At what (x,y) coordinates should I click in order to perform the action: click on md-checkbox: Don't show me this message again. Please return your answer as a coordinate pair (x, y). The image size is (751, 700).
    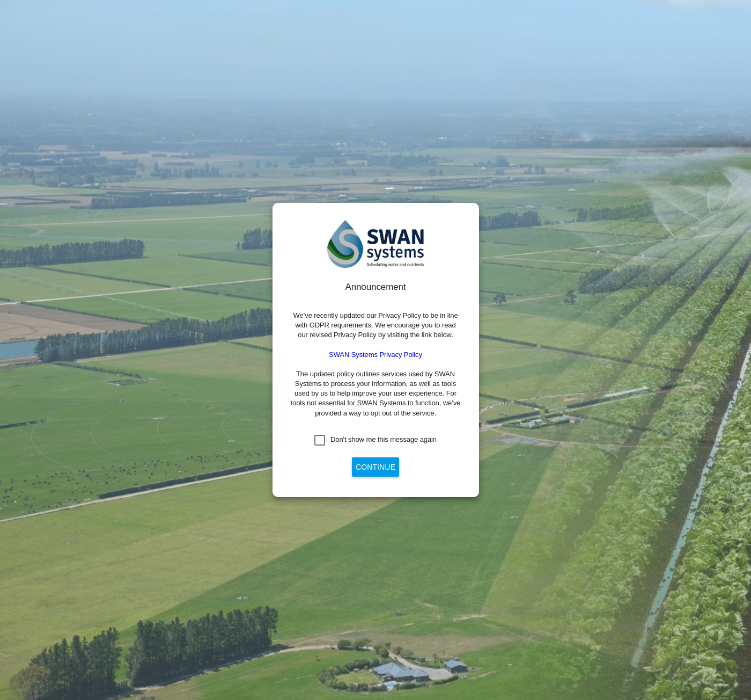
    Looking at the image, I should click on (376, 440).